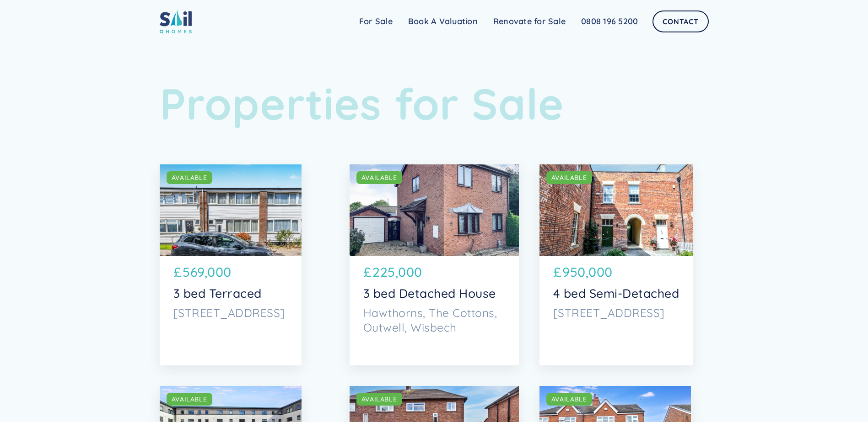 The image size is (868, 422). What do you see at coordinates (529, 21) in the screenshot?
I see `a: Renovate for Sale` at bounding box center [529, 21].